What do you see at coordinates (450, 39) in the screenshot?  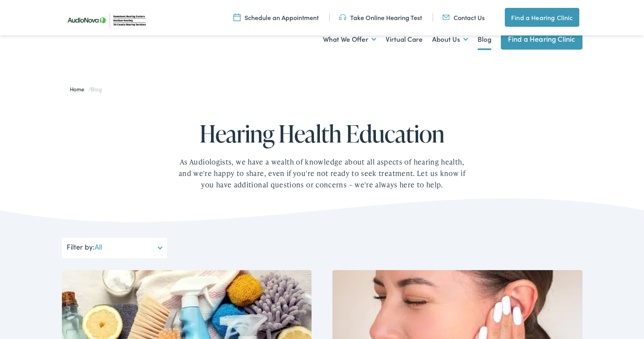 I see `a: About Us` at bounding box center [450, 39].